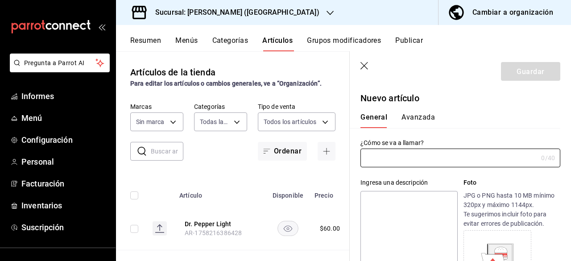 Image resolution: width=571 pixels, height=261 pixels. What do you see at coordinates (215, 122) in the screenshot?
I see `span: Todas las categorías, Sin categoría` at bounding box center [215, 122].